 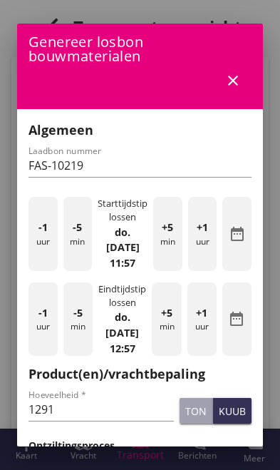 What do you see at coordinates (101, 410) in the screenshot?
I see `input: Hoeveelheid *` at bounding box center [101, 410].